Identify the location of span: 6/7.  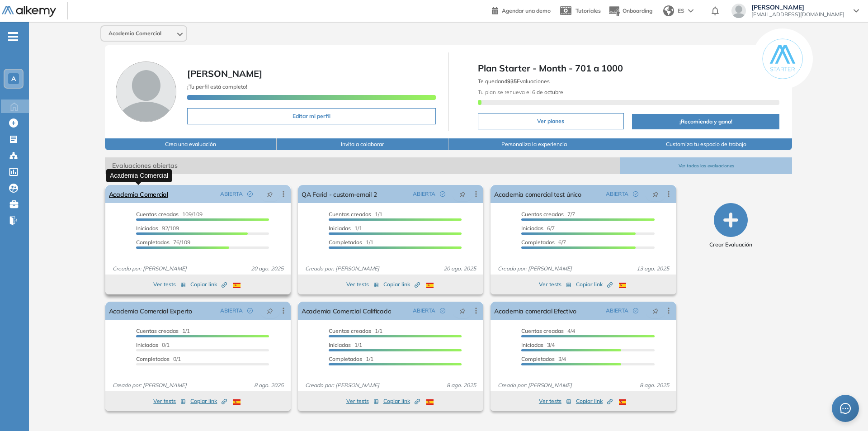
(543, 242).